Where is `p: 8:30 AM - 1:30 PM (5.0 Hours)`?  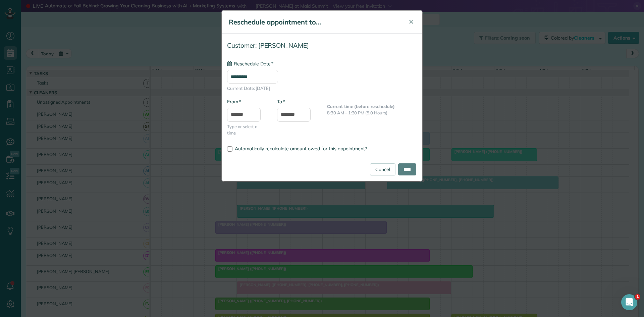
p: 8:30 AM - 1:30 PM (5.0 Hours) is located at coordinates (372, 113).